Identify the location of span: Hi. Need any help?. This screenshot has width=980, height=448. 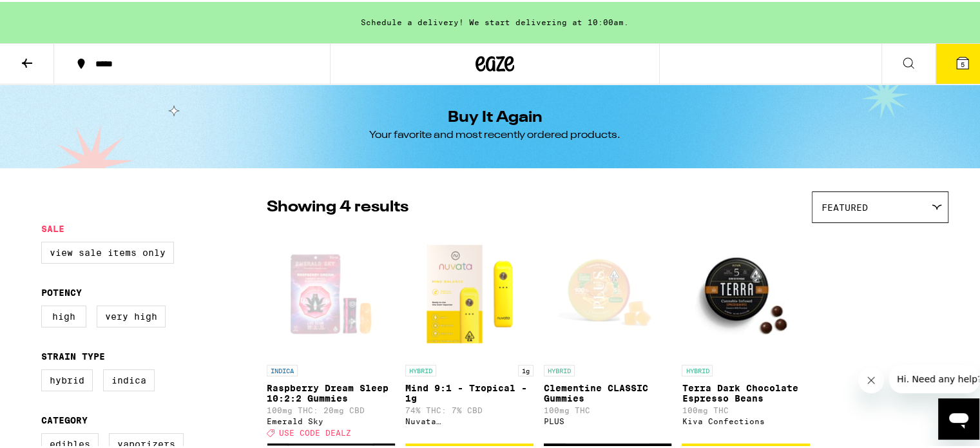
(50, 14).